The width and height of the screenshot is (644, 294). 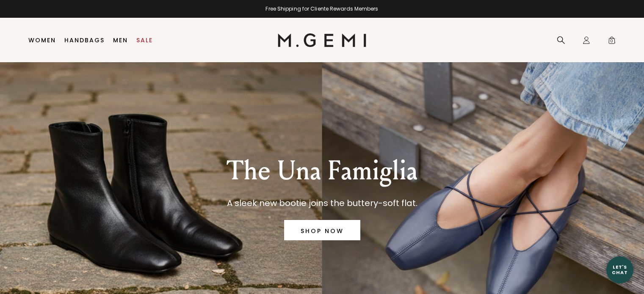 What do you see at coordinates (120, 40) in the screenshot?
I see `a: Men` at bounding box center [120, 40].